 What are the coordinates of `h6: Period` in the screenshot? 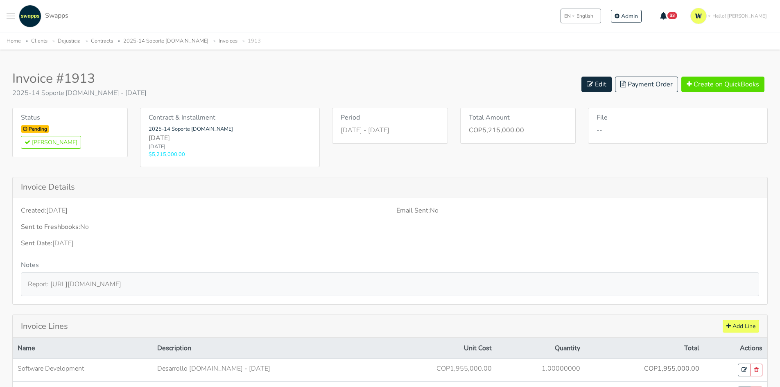 It's located at (390, 118).